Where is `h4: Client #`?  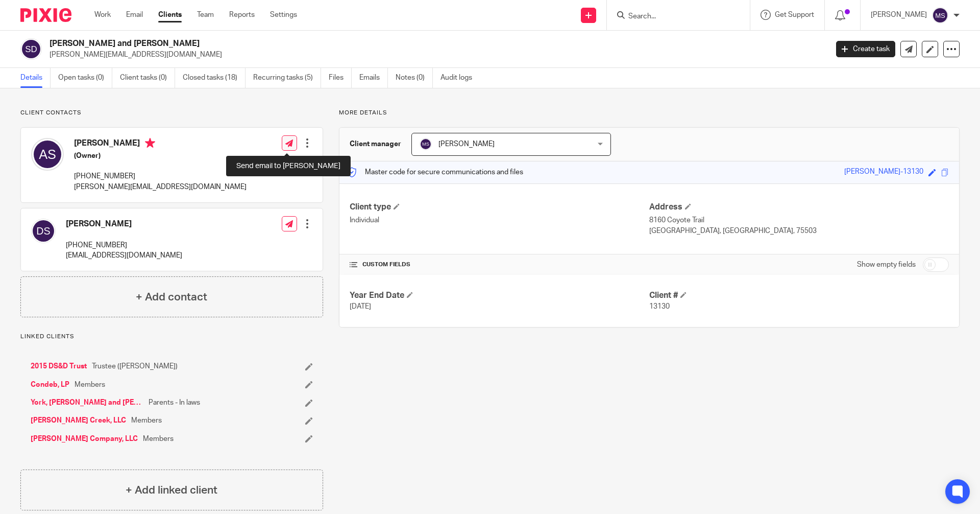
h4: Client # is located at coordinates (799, 295).